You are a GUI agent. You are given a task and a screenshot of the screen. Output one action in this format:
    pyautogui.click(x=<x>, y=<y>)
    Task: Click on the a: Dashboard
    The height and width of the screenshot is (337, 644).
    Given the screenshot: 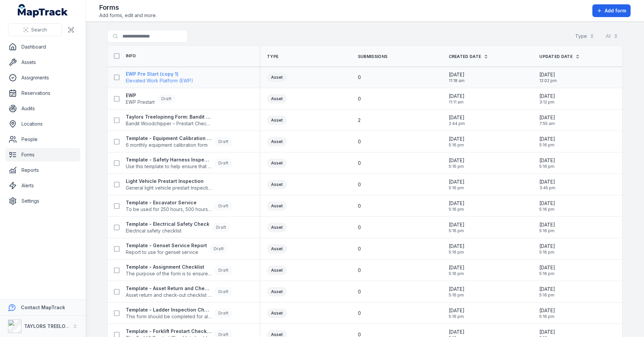 What is the action you would take?
    pyautogui.click(x=43, y=47)
    